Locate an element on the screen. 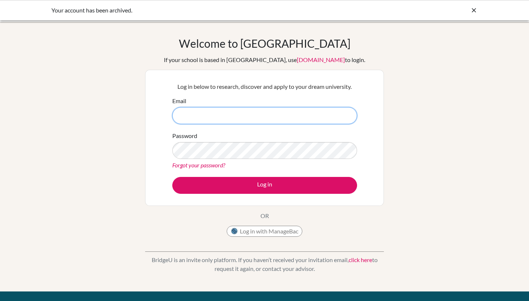  label: Email is located at coordinates (179, 101).